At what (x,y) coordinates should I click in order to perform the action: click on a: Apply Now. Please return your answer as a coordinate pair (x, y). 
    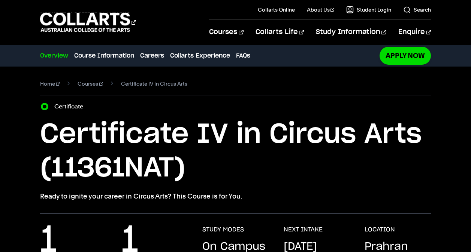
    Looking at the image, I should click on (405, 55).